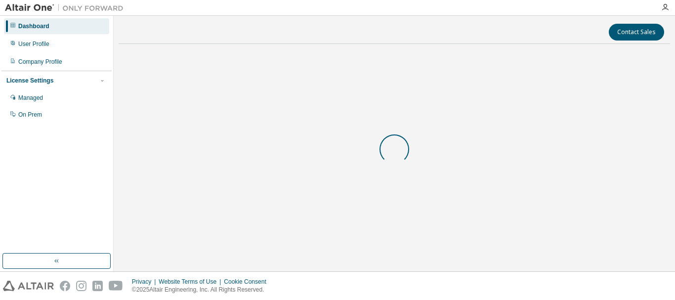 Image resolution: width=675 pixels, height=300 pixels. What do you see at coordinates (31, 98) in the screenshot?
I see `div: Managed` at bounding box center [31, 98].